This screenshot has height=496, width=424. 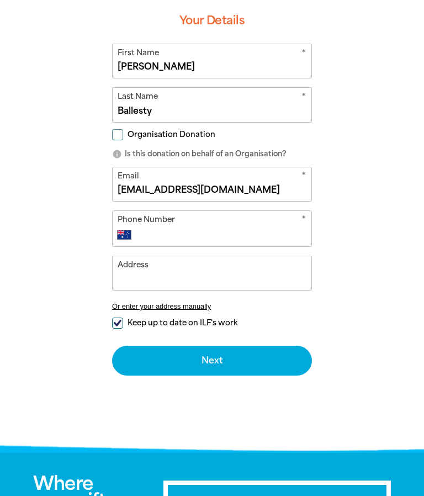 What do you see at coordinates (212, 20) in the screenshot?
I see `h3: Your Details` at bounding box center [212, 20].